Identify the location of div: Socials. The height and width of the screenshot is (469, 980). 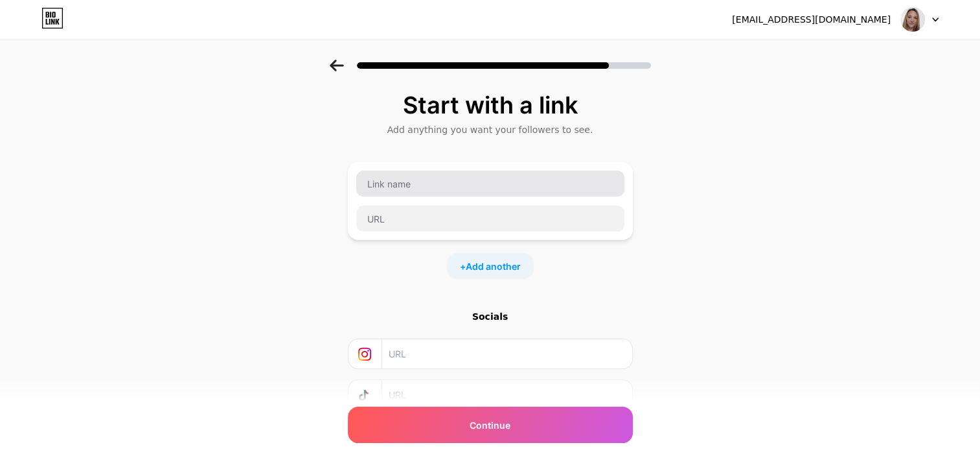
(491, 317).